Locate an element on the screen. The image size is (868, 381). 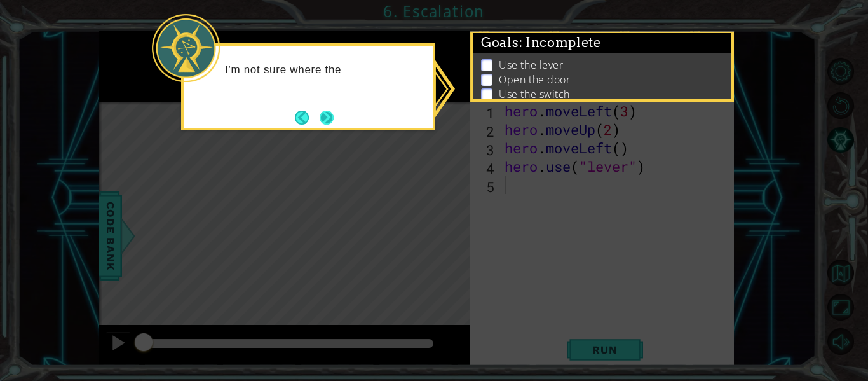
p: Use the switch is located at coordinates (535, 94).